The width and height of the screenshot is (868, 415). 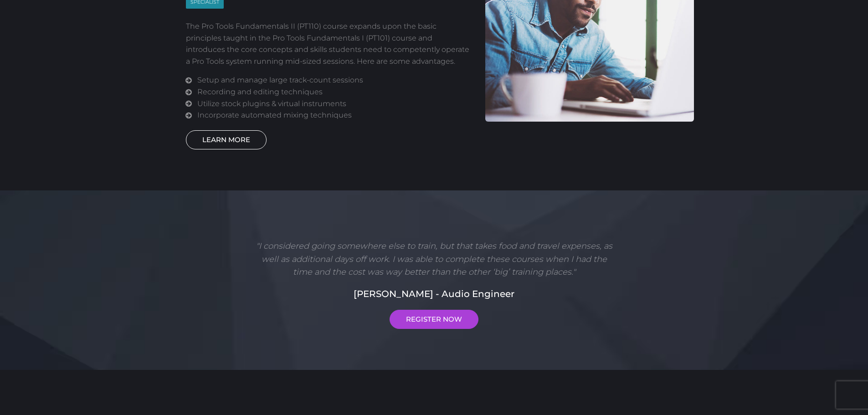 What do you see at coordinates (335, 115) in the screenshot?
I see `li: Incorporate automated mixing techniques` at bounding box center [335, 115].